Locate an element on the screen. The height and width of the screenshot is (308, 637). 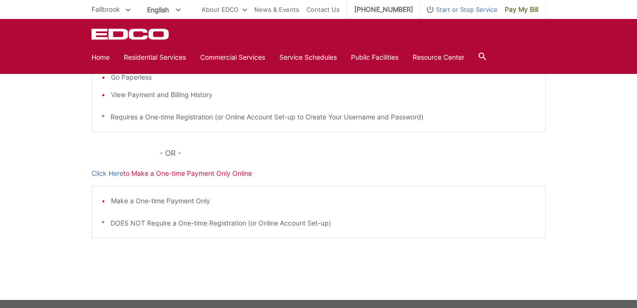
p: - OR - is located at coordinates (352, 153).